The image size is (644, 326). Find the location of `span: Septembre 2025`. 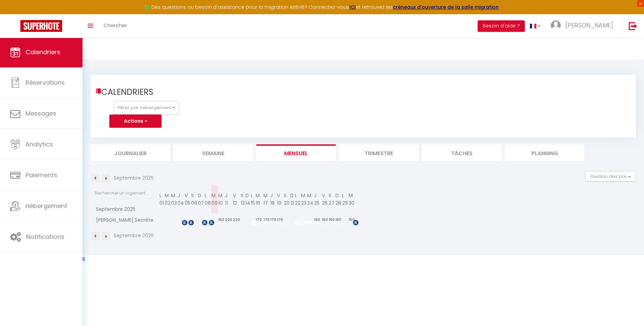

span: Septembre 2025 is located at coordinates (113, 209).